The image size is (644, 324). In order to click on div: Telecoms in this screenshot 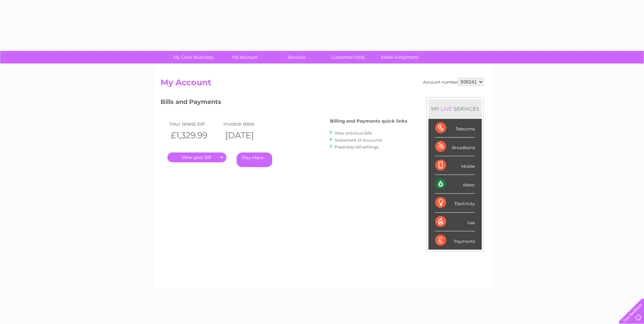, I will do `click(454, 128)`.